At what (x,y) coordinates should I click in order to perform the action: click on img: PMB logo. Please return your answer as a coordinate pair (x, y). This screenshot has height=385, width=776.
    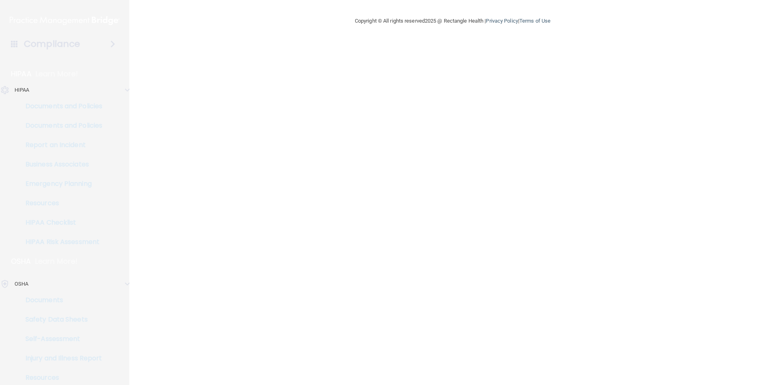
    Looking at the image, I should click on (65, 21).